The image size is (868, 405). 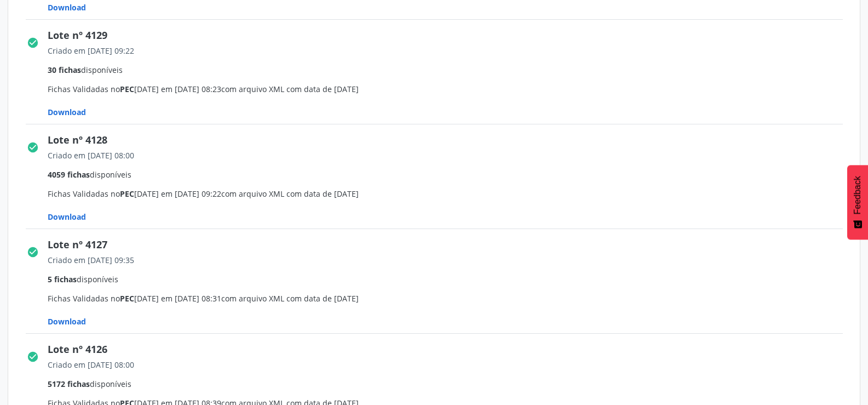 What do you see at coordinates (449, 349) in the screenshot?
I see `div: Lote nº 4126` at bounding box center [449, 349].